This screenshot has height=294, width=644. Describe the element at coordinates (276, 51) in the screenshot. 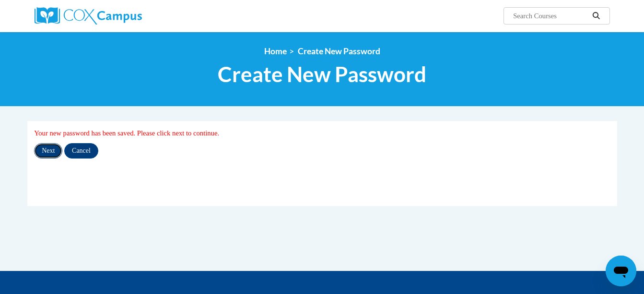

I see `a: Home` at that location.